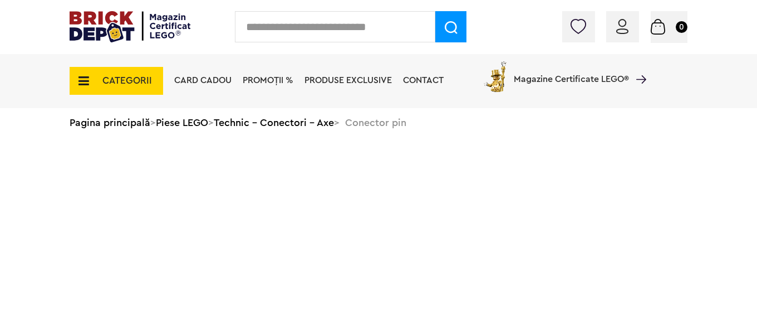  I want to click on div: > > > Conector pin, so click(379, 122).